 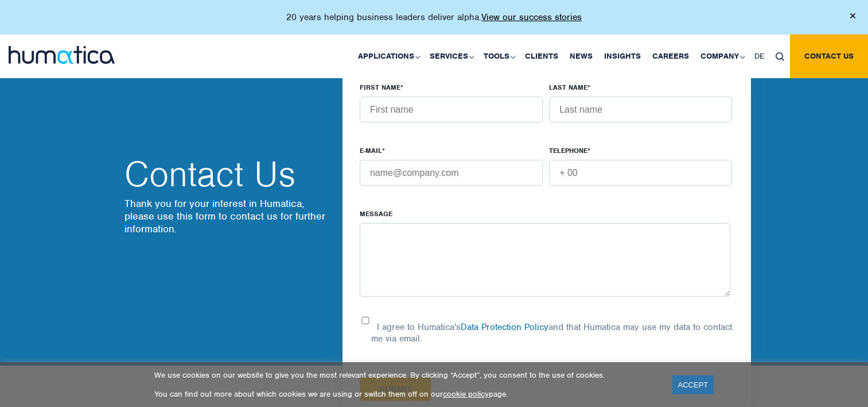 What do you see at coordinates (759, 56) in the screenshot?
I see `a: DE` at bounding box center [759, 56].